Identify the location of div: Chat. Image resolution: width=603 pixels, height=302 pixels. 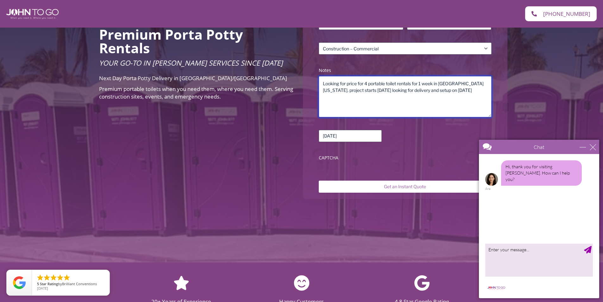
(64, 11).